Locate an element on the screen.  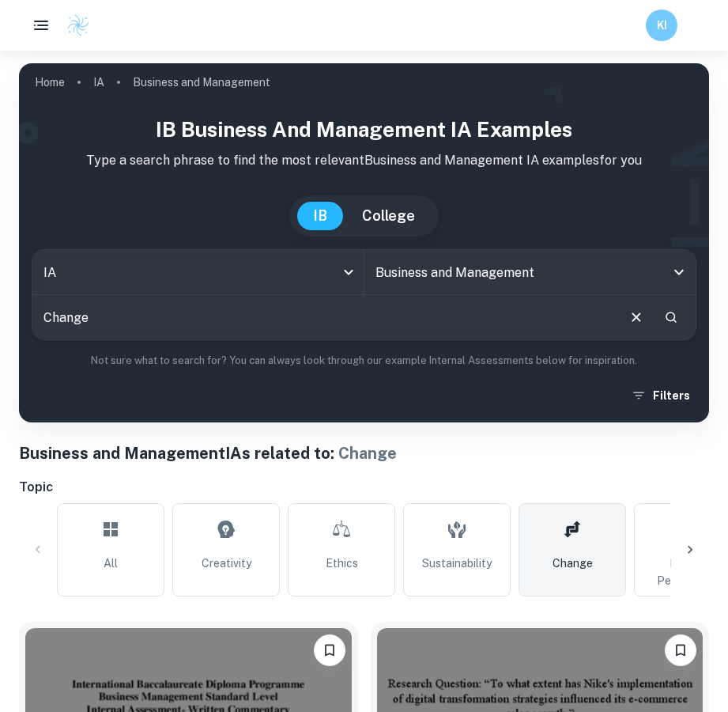
span: All is located at coordinates (111, 563).